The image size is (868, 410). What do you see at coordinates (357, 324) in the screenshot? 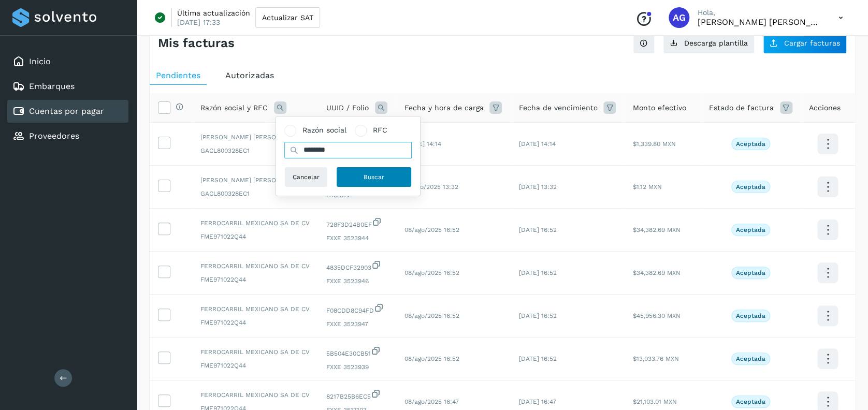
I see `span: FXXE 3523947` at bounding box center [357, 324].